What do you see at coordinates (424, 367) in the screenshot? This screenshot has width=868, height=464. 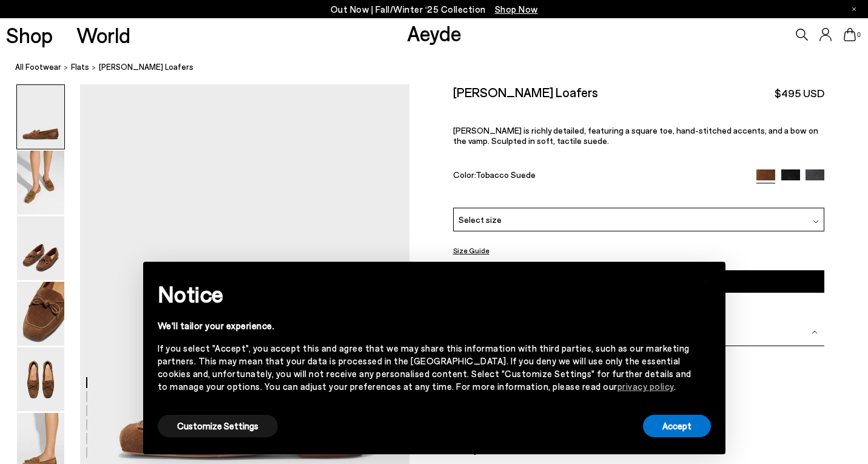 I see `div: If you select "Accept", you accept this and agree that we may share this information with third p...` at bounding box center [424, 367].